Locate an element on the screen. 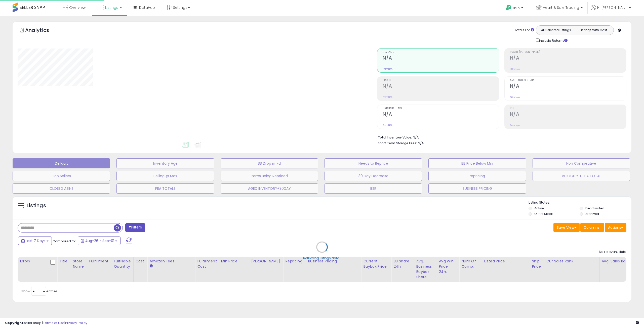 The image size is (644, 328). button: Non Competitive is located at coordinates (581, 163).